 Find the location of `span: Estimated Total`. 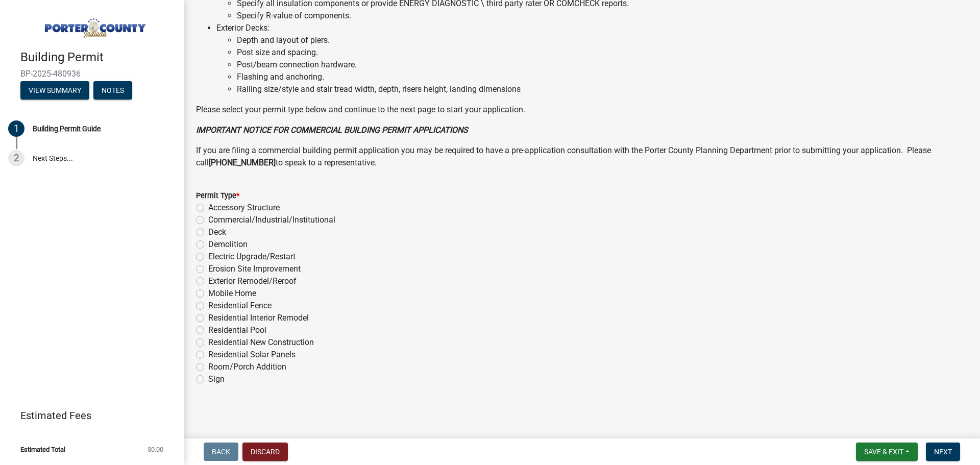

span: Estimated Total is located at coordinates (43, 449).